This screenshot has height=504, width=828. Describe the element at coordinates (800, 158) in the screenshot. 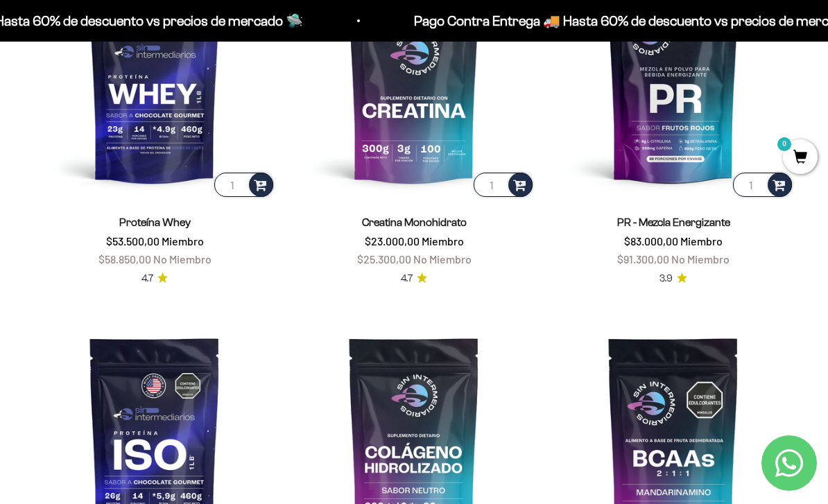

I see `a: 0` at that location.